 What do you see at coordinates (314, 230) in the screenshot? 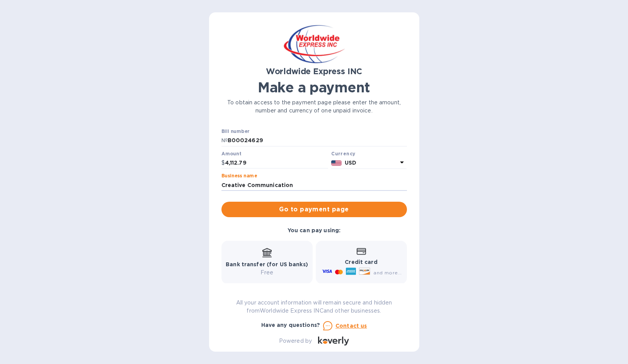
I see `b: You can pay using:` at bounding box center [314, 230].